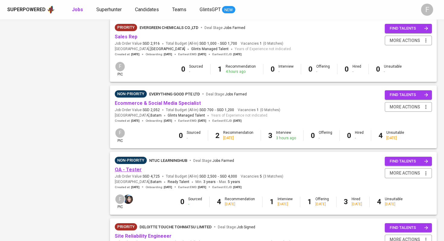 This screenshot has width=444, height=241. What do you see at coordinates (219, 202) in the screenshot?
I see `b: 4` at bounding box center [219, 202].